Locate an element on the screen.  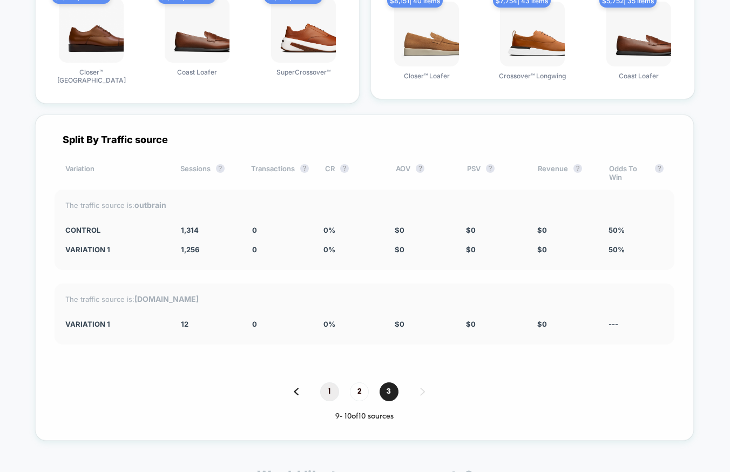
div: Transactions is located at coordinates (280, 173).